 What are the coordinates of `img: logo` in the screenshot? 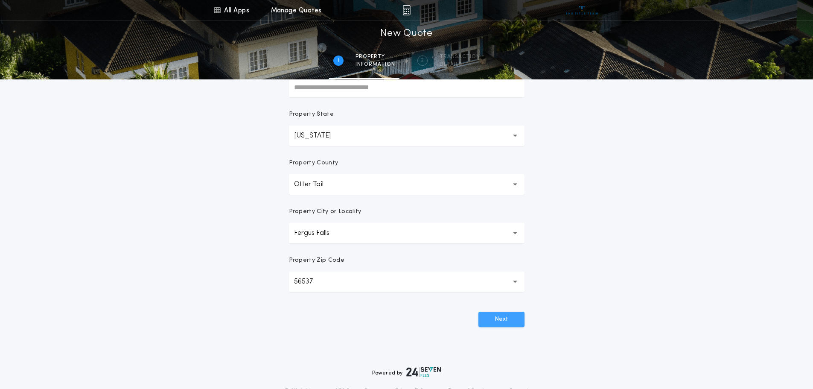 It's located at (424, 372).